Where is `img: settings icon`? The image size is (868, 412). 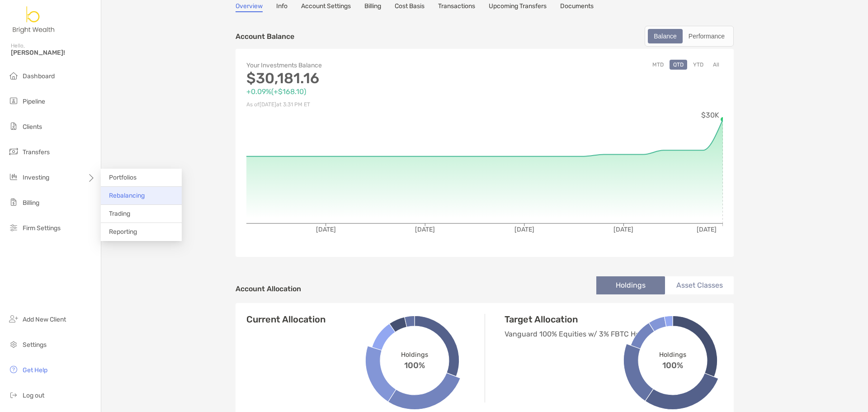
img: settings icon is located at coordinates (14, 344).